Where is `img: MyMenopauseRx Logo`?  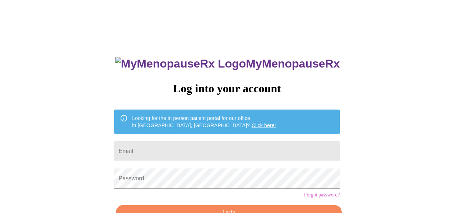
img: MyMenopauseRx Logo is located at coordinates (180, 63).